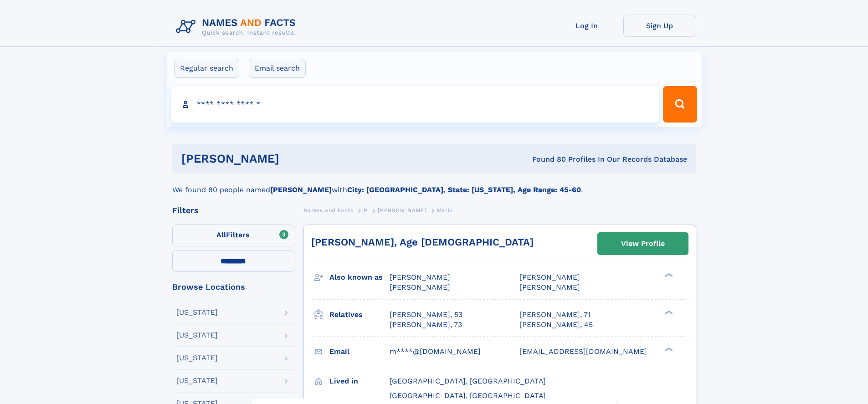  I want to click on a: Sign Up, so click(660, 26).